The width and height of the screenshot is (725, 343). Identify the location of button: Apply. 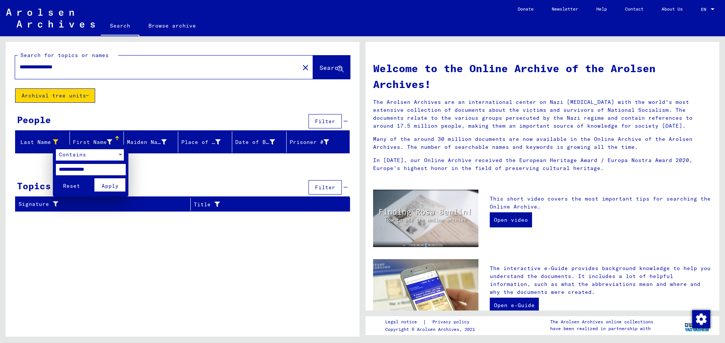
(110, 185).